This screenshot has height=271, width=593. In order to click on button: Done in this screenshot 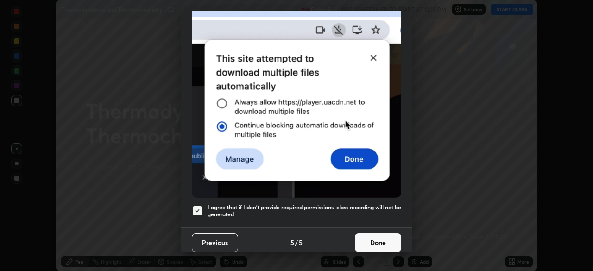, I will do `click(378, 243)`.